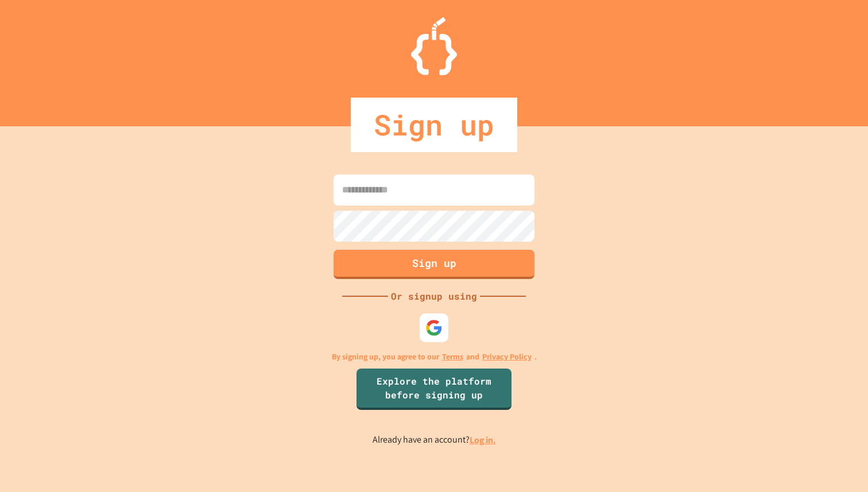 The image size is (868, 492). Describe the element at coordinates (434, 327) in the screenshot. I see `img: google-icon.svg` at that location.